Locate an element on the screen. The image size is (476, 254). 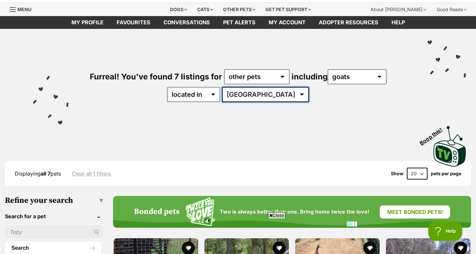
span: including is located at coordinates (339, 76).